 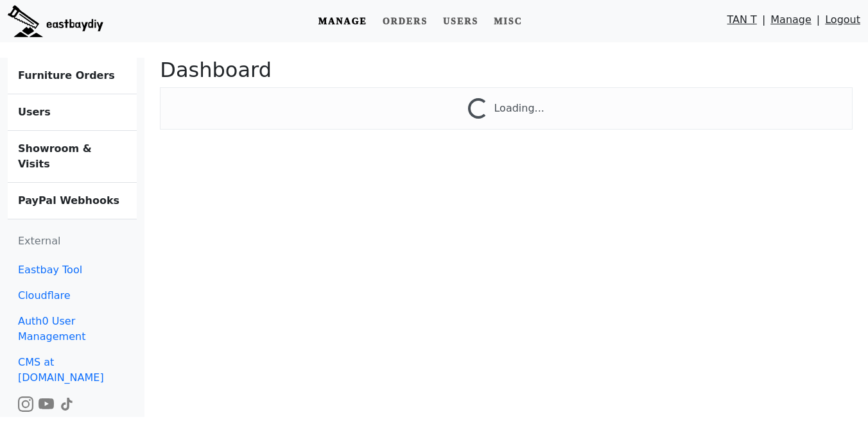 What do you see at coordinates (72, 75) in the screenshot?
I see `a: Furniture Orders` at bounding box center [72, 75].